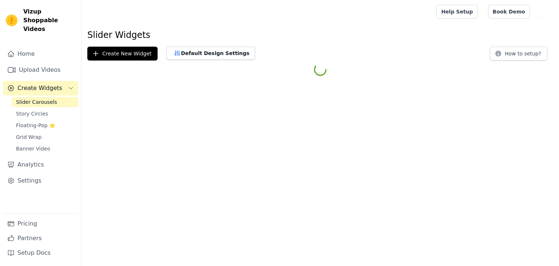  What do you see at coordinates (45, 148) in the screenshot?
I see `a: Banner Video` at bounding box center [45, 148].